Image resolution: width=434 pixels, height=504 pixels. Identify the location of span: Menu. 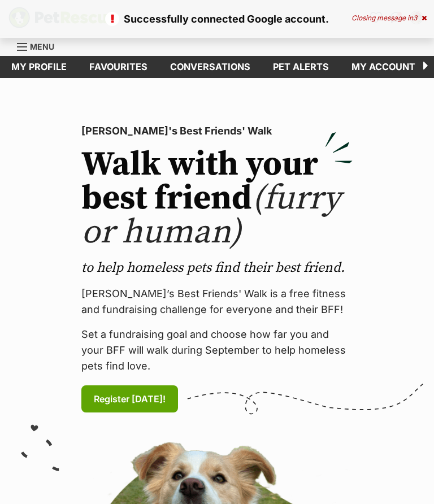
(41, 47).